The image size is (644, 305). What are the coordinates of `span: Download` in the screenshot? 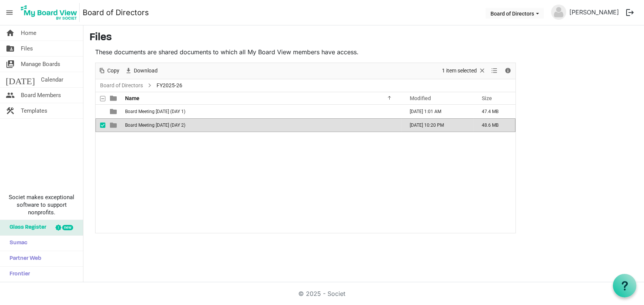 It's located at (145, 71).